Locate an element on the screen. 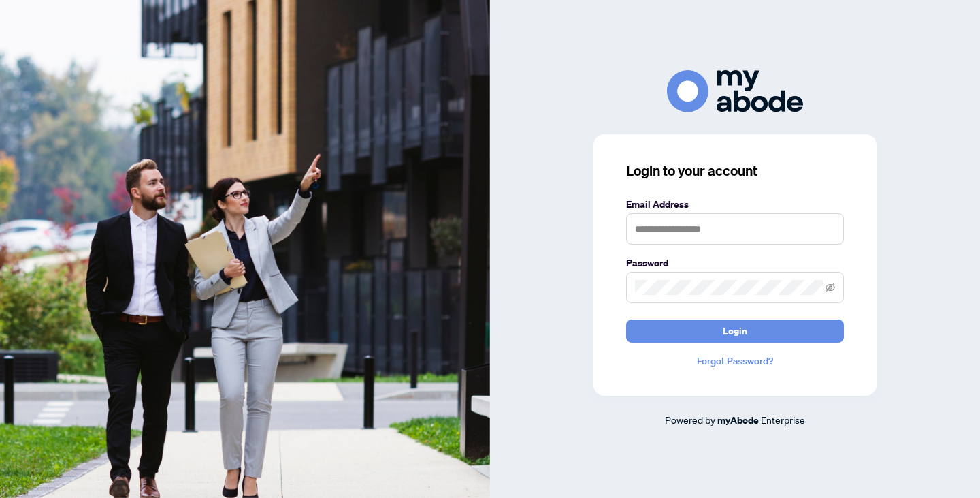 This screenshot has width=980, height=498. label: Email Address is located at coordinates (735, 204).